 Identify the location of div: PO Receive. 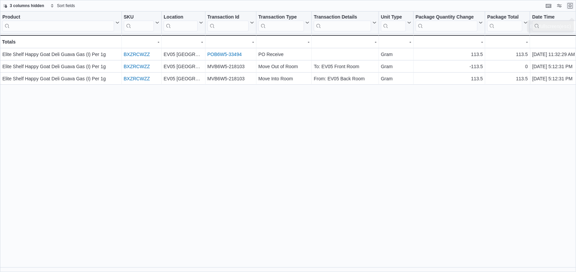
(284, 54).